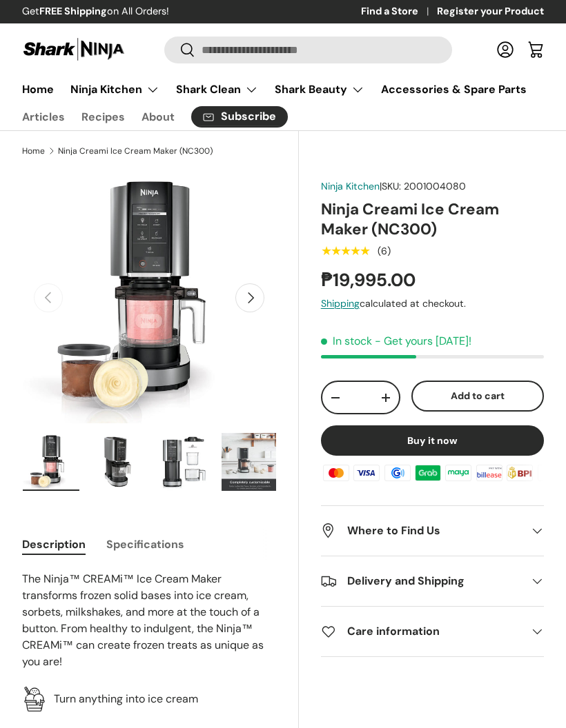 Image resolution: width=566 pixels, height=728 pixels. What do you see at coordinates (183, 462) in the screenshot?
I see `img: ninja-creami-ice-cream-maker-without-sample-content-parts-front-view-sharkninja-philippines` at bounding box center [183, 462].